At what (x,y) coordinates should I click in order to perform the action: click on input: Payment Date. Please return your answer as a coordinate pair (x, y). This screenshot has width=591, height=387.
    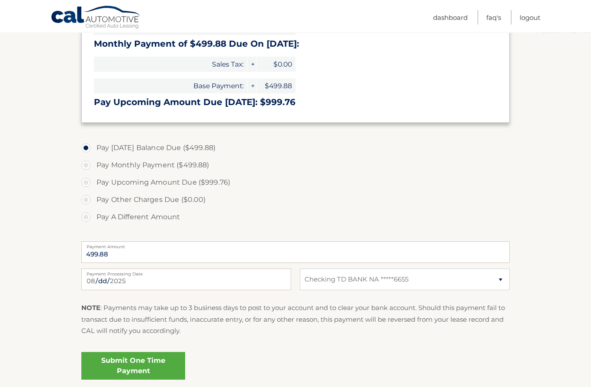
    Looking at the image, I should click on (186, 280).